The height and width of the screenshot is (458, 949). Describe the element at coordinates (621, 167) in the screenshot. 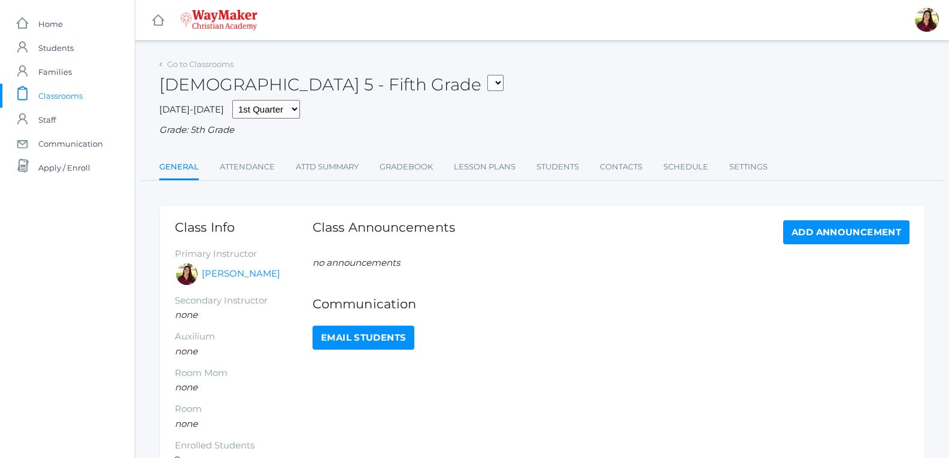

I see `a: Contacts` at that location.